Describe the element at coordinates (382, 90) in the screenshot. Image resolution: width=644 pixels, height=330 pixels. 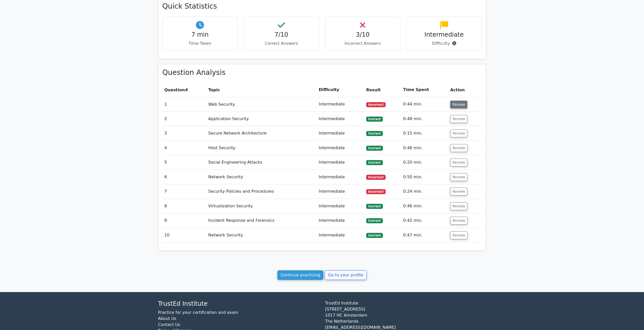
I see `th: Result` at that location.